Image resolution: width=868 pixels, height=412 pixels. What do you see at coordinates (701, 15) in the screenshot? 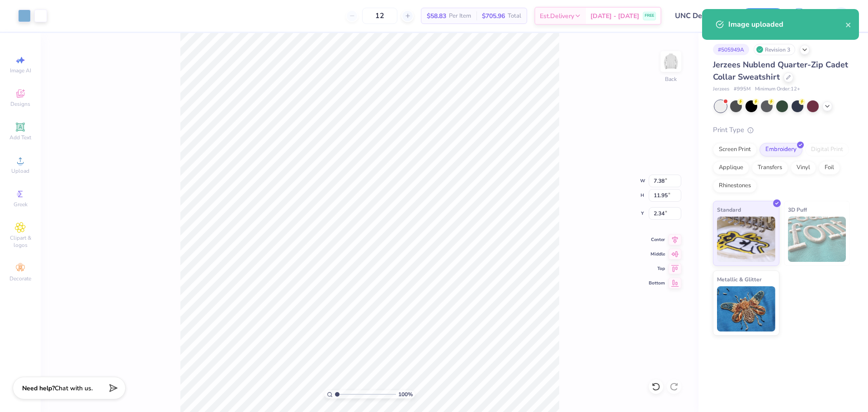
I see `input: Untitled Design` at bounding box center [701, 15].